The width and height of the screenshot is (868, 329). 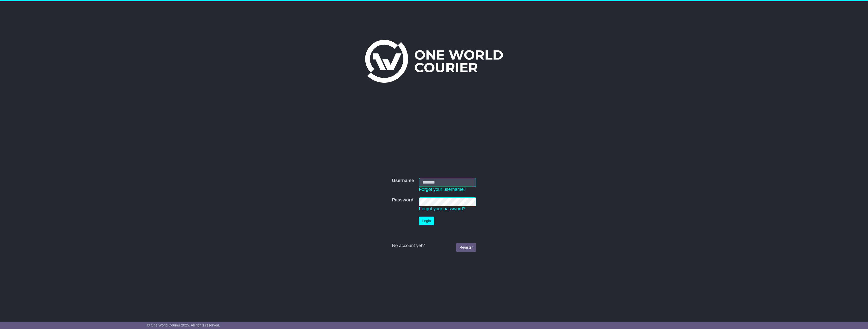 What do you see at coordinates (183, 325) in the screenshot?
I see `span: © One World Courier 2025. All rights reserved.` at bounding box center [183, 325].